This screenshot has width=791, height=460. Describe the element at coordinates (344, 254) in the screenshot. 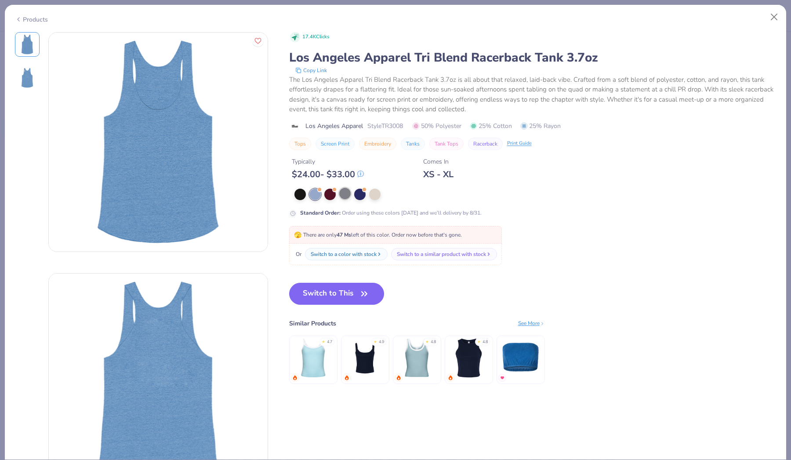

I see `div: Switch to a color with stock` at that location.